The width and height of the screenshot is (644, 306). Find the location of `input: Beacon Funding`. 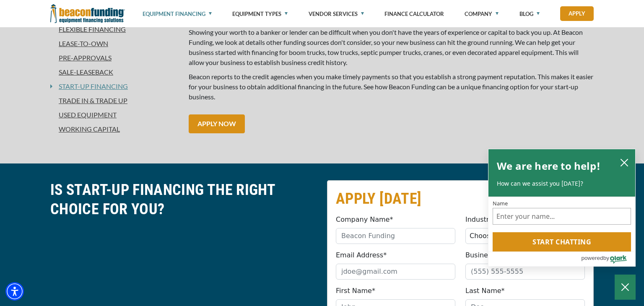

input: Beacon Funding is located at coordinates (395, 236).